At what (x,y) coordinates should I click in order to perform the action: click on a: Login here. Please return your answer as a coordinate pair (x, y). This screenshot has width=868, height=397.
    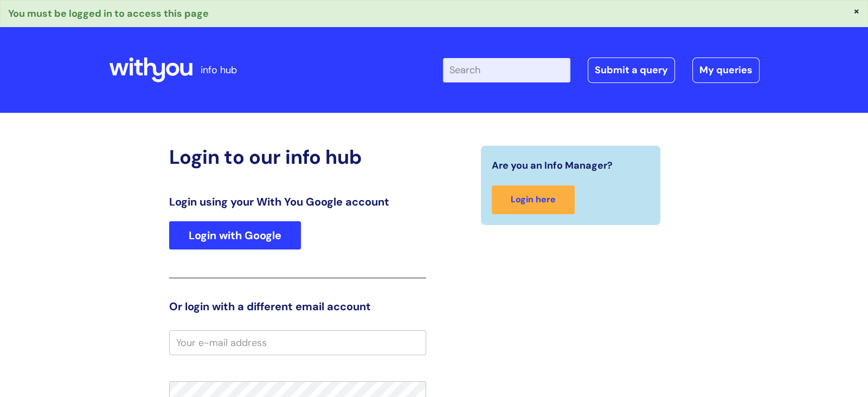
    Looking at the image, I should click on (533, 200).